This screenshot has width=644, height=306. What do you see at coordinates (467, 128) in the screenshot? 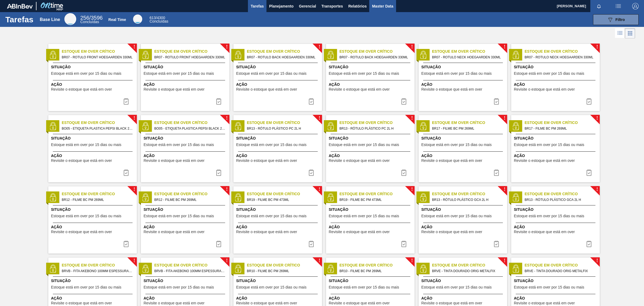
I see `span: BR17 - FILME BC PM 269ML` at bounding box center [467, 128].